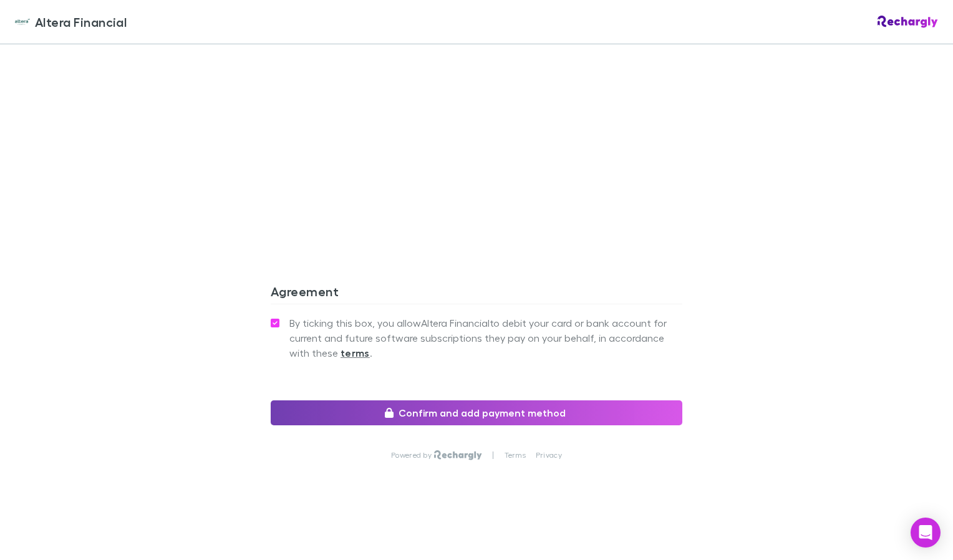 The height and width of the screenshot is (560, 953). What do you see at coordinates (515, 455) in the screenshot?
I see `a: Terms` at bounding box center [515, 455].